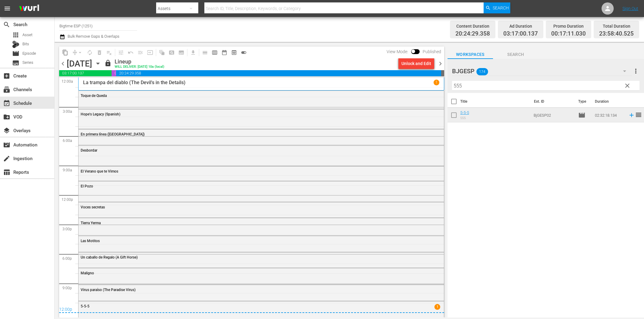 The image size is (644, 319). I want to click on span: content_copy, so click(65, 53).